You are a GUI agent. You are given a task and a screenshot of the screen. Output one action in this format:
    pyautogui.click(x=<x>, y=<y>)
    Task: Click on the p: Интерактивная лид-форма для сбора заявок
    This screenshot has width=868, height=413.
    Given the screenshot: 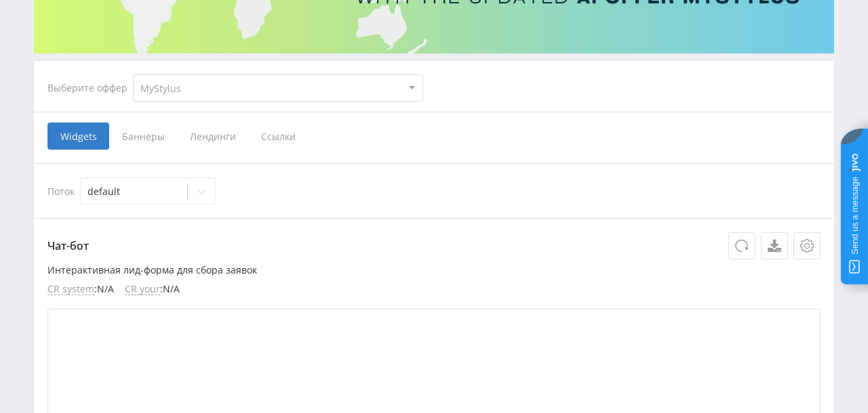 What is the action you would take?
    pyautogui.click(x=434, y=270)
    